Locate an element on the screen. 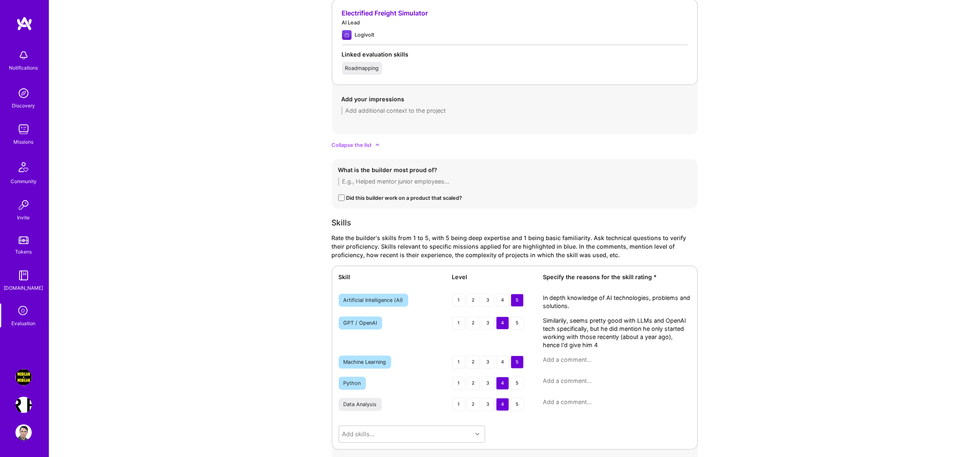 The image size is (980, 457). img: guide book is located at coordinates (24, 276).